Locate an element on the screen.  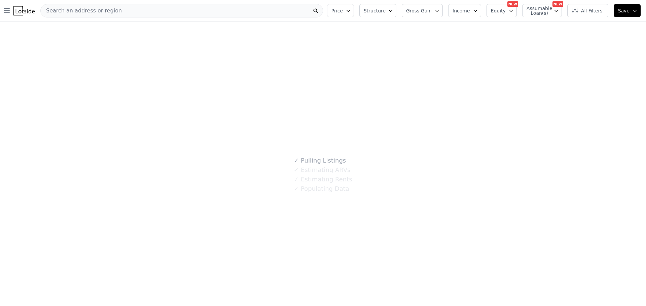
div: Populating Data is located at coordinates (321, 189).